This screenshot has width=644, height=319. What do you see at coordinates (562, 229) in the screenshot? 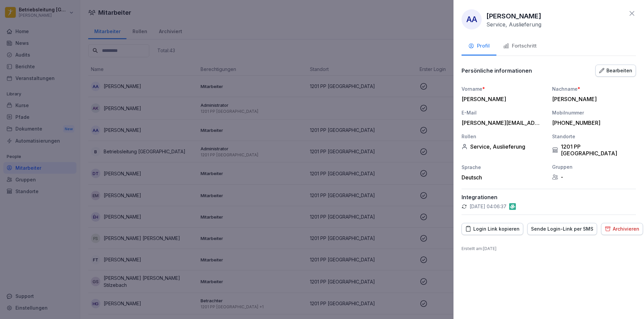
I see `div: Sende Login-Link per SMS` at bounding box center [562, 229].